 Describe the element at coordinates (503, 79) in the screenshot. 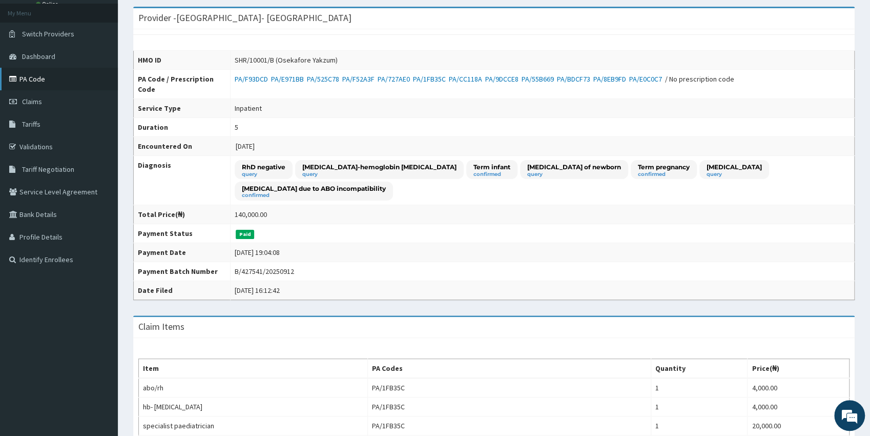

I see `a: PA/9DCCE8` at that location.